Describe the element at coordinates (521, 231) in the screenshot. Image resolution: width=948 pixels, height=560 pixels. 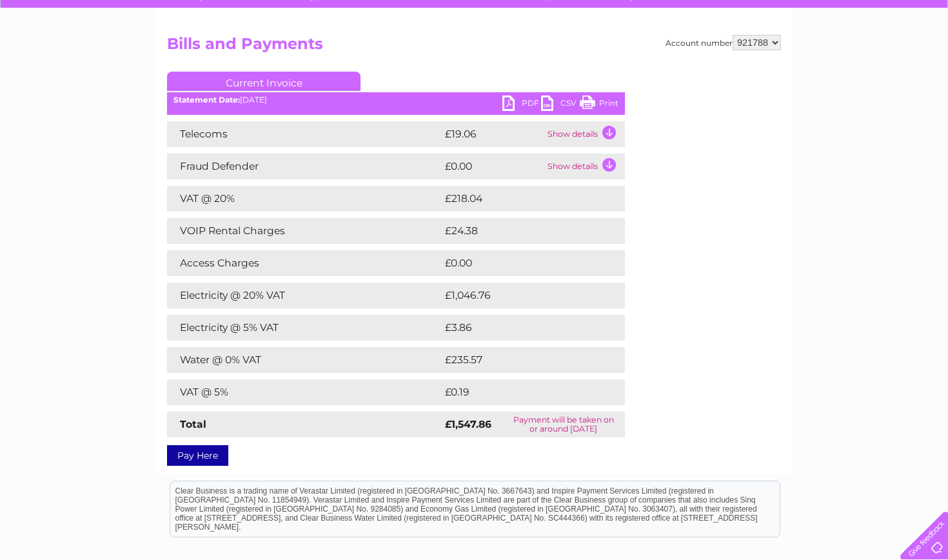
I see `td: £24.38` at that location.